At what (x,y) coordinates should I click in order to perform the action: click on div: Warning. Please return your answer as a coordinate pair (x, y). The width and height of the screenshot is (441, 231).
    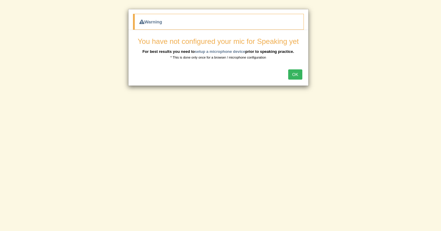
    Looking at the image, I should click on (219, 22).